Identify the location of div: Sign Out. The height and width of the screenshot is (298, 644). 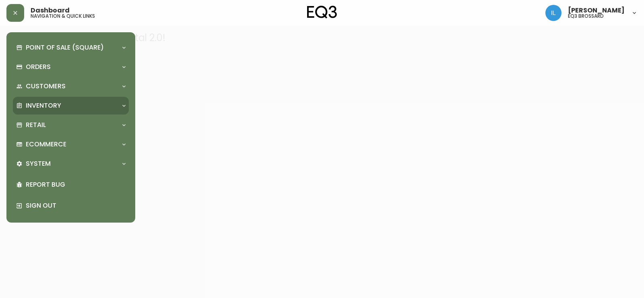
(71, 206).